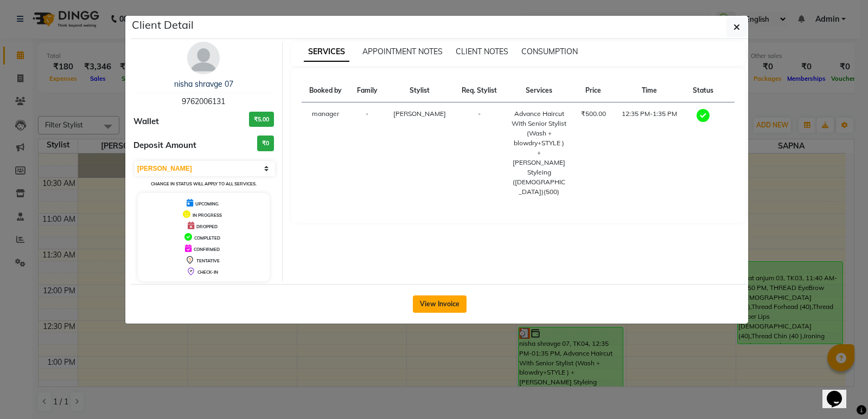  I want to click on th: Status, so click(703, 90).